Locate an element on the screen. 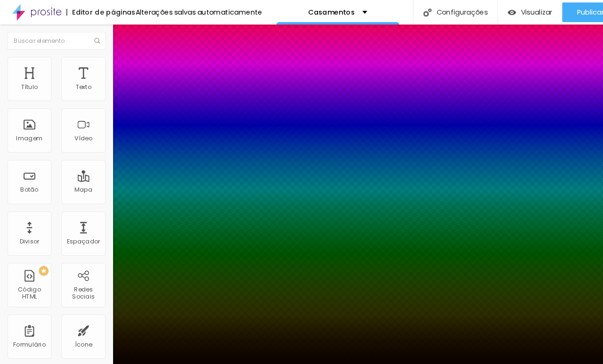  div: Formulário is located at coordinates (28, 331).